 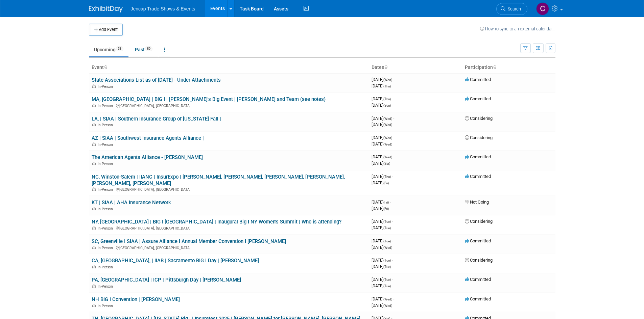 What do you see at coordinates (119, 49) in the screenshot?
I see `span: 38` at bounding box center [119, 49].